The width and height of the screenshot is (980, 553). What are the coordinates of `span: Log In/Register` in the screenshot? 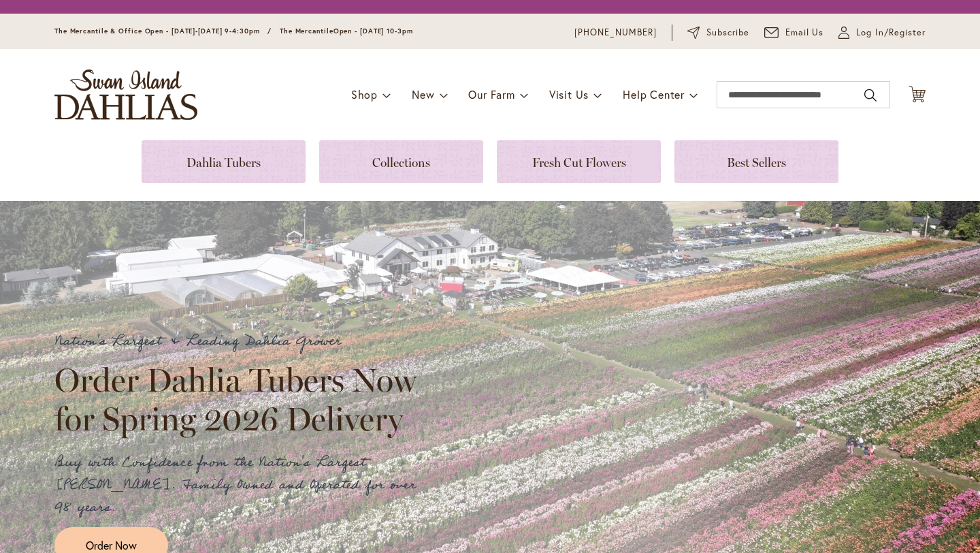 It's located at (890, 33).